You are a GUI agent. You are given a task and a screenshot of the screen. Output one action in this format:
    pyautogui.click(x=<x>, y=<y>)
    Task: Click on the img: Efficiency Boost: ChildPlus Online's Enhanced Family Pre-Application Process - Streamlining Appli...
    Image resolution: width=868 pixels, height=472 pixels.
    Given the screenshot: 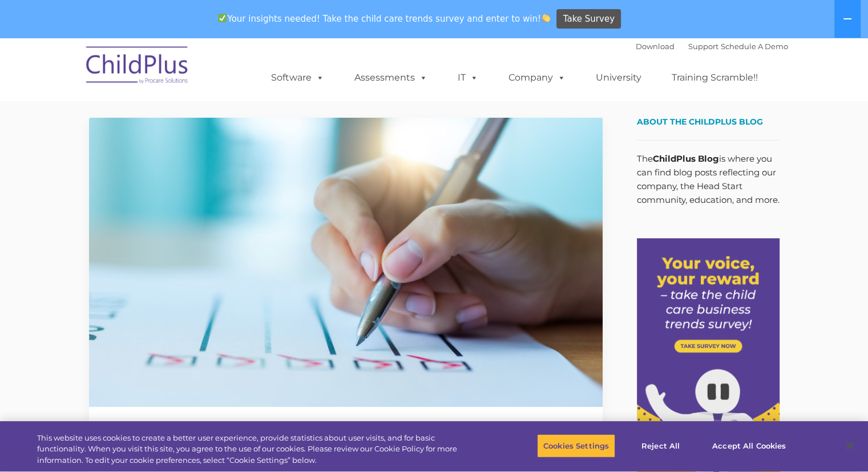 What is the action you would take?
    pyautogui.click(x=346, y=262)
    